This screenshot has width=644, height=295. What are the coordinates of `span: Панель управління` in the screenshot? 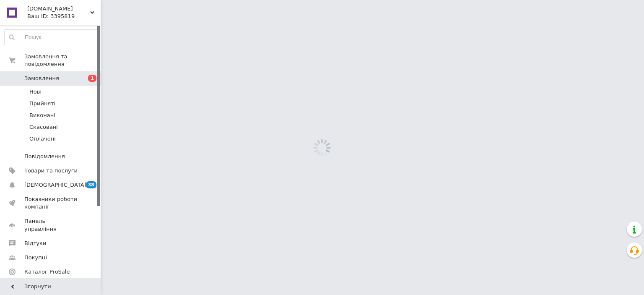 It's located at (51, 225).